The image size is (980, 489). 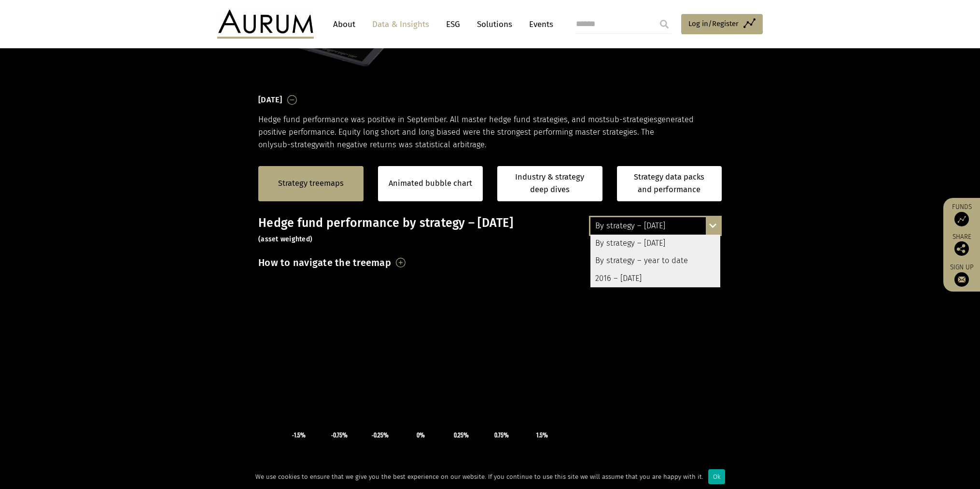 I want to click on img: Sign up to our newsletter, so click(x=962, y=279).